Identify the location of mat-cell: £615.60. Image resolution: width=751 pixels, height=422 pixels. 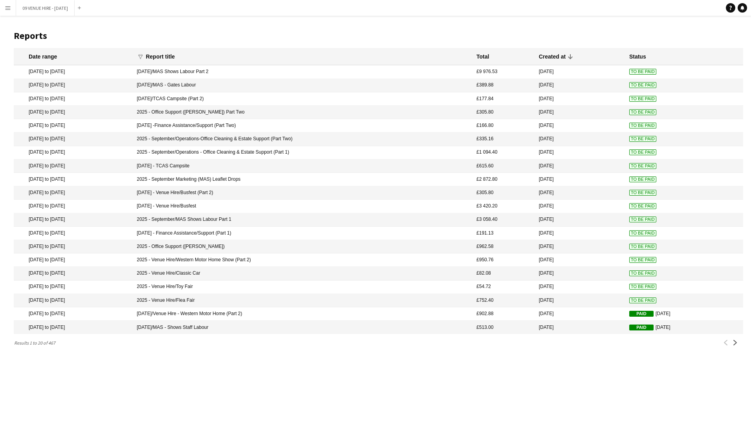
(504, 166).